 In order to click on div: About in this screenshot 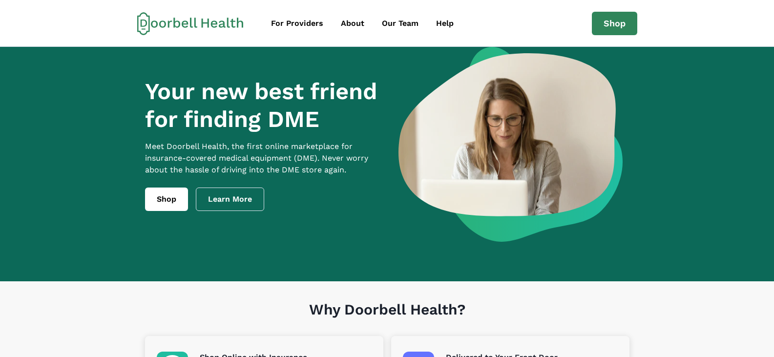, I will do `click(353, 23)`.